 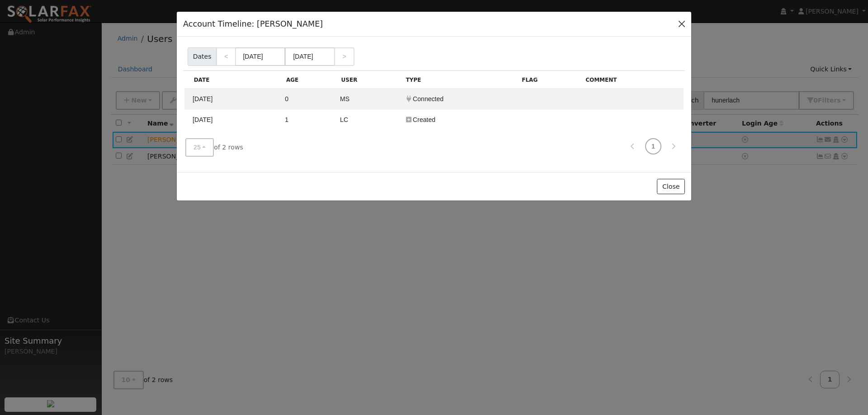 What do you see at coordinates (653, 146) in the screenshot?
I see `a: 1` at bounding box center [653, 146].